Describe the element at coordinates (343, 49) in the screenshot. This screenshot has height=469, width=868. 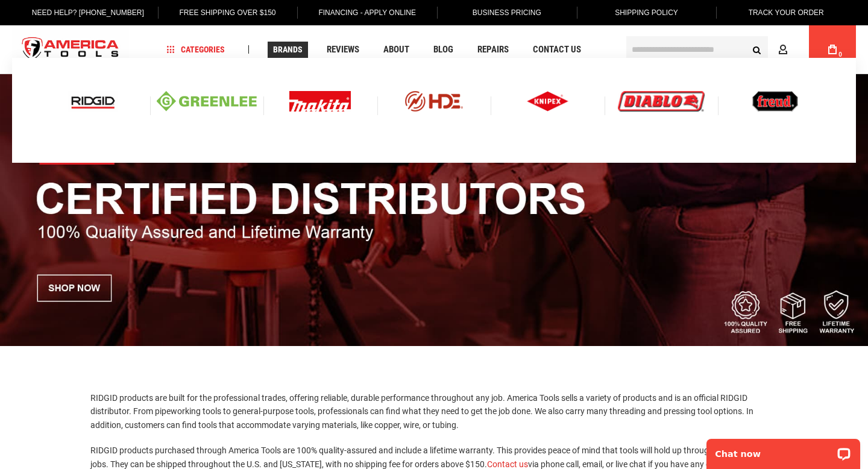
I see `span: Reviews` at that location.